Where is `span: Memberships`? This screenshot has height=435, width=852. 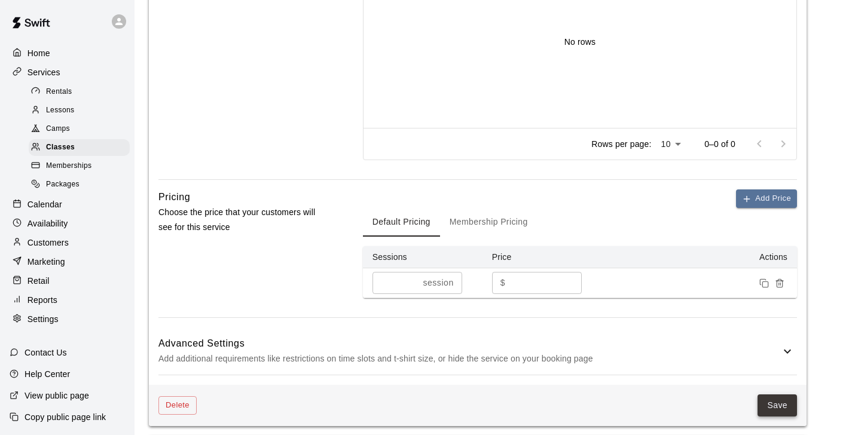 span: Memberships is located at coordinates (69, 166).